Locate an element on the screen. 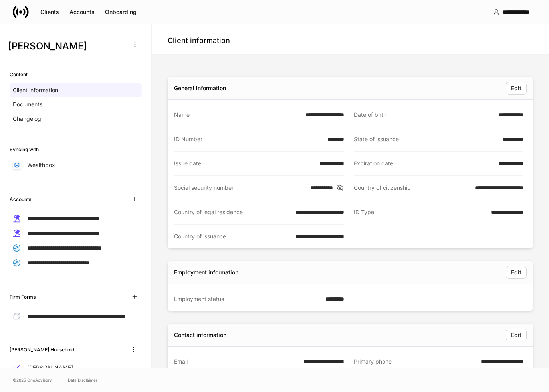 This screenshot has height=392, width=549. p: Documents is located at coordinates (28, 104).